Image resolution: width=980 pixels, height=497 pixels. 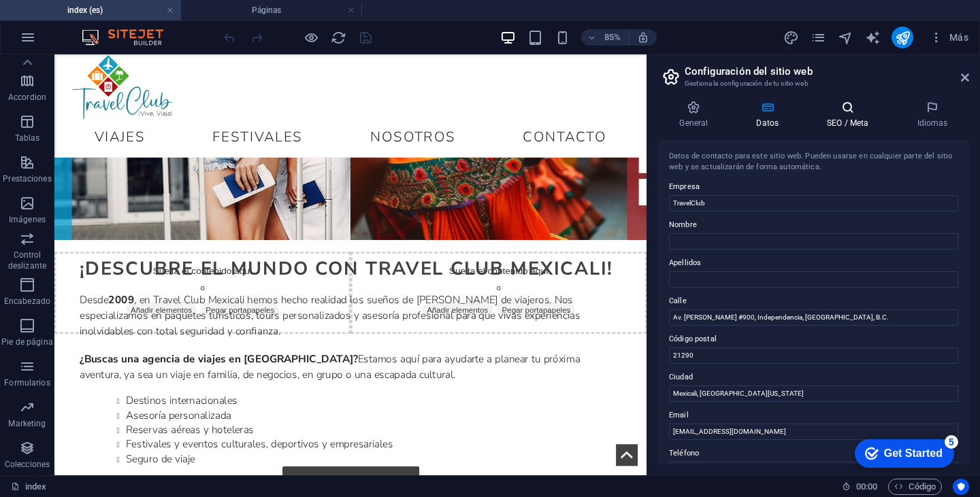 I want to click on div: Datos de contacto para este sitio web. Pueden usarse en cualquier parte del sitio web y se actual..., so click(x=813, y=162).